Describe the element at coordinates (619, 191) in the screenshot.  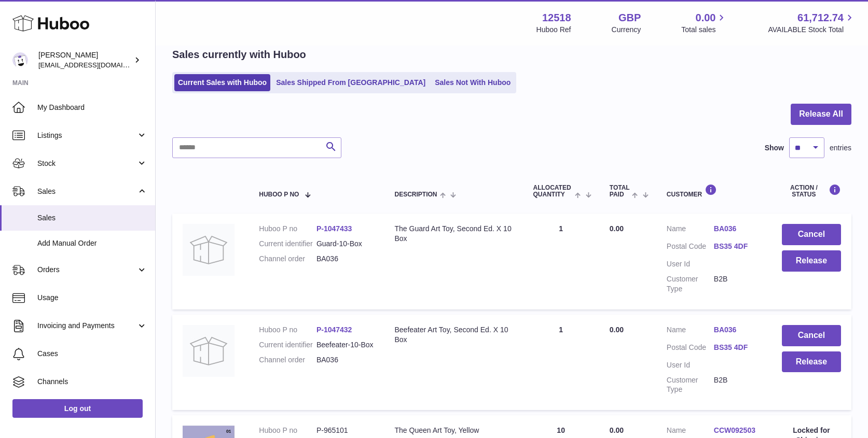
I see `span: Total paid` at that location.